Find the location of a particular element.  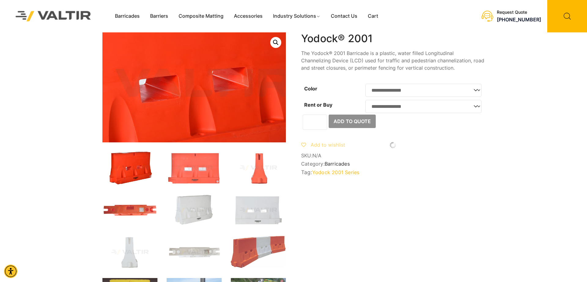

span: SKU: is located at coordinates (393, 156).